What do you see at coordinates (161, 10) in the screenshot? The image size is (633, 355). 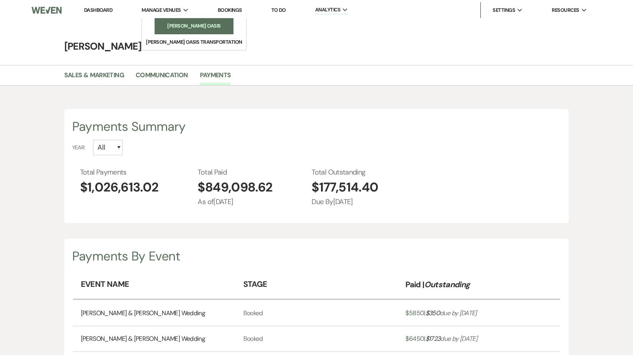 I see `span: Manage Venues` at bounding box center [161, 10].